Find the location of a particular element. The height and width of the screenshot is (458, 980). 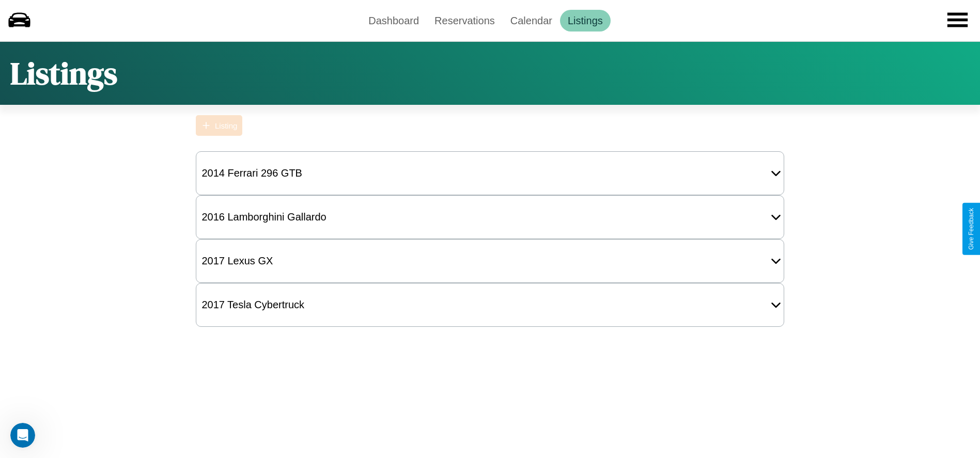

button: Listing is located at coordinates (219, 126).